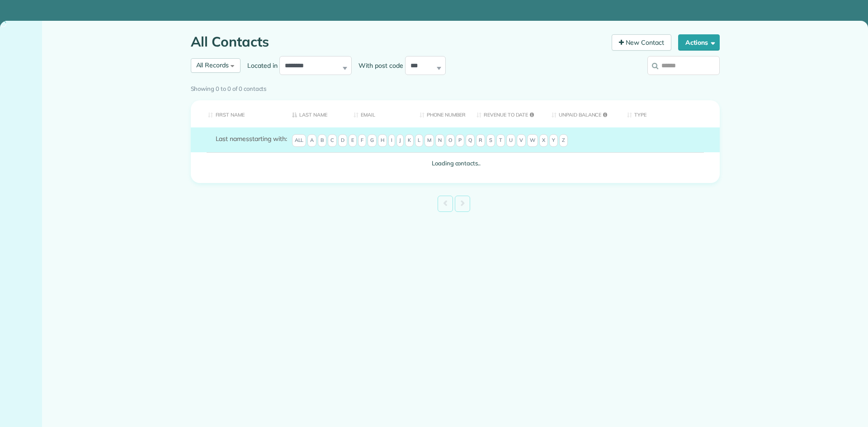 The height and width of the screenshot is (427, 868). Describe the element at coordinates (501, 141) in the screenshot. I see `span: T` at that location.